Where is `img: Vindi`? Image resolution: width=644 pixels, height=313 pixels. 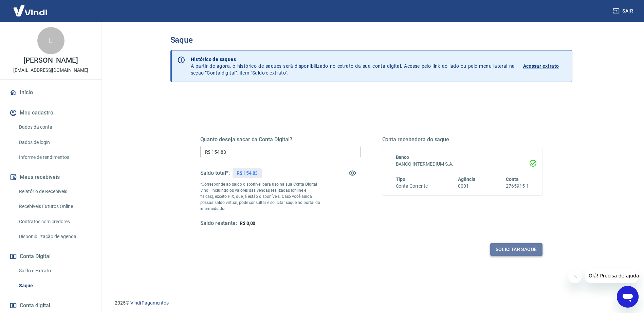
img: Vindi is located at coordinates (30, 10).